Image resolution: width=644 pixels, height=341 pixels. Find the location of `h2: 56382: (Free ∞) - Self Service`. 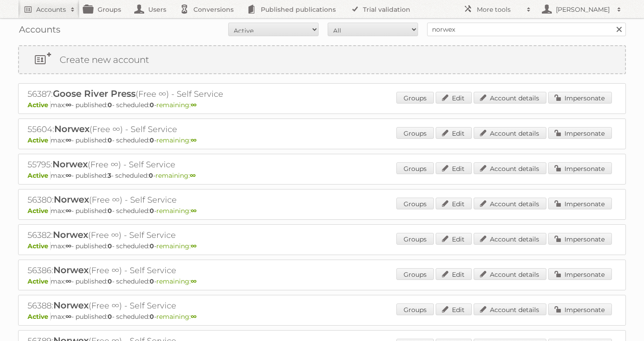

h2: 56382: (Free ∞) - Self Service is located at coordinates (186, 235).